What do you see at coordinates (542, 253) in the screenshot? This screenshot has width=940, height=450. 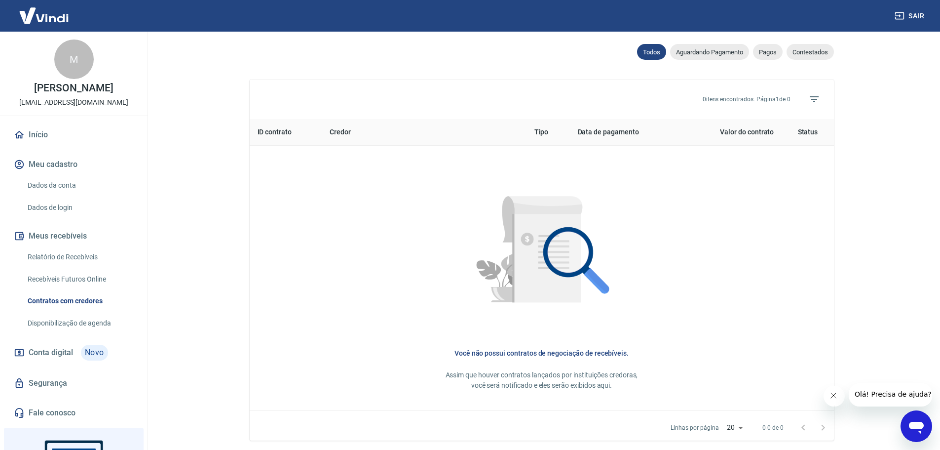 I see `img: Nenhum item encontrado` at bounding box center [542, 253].